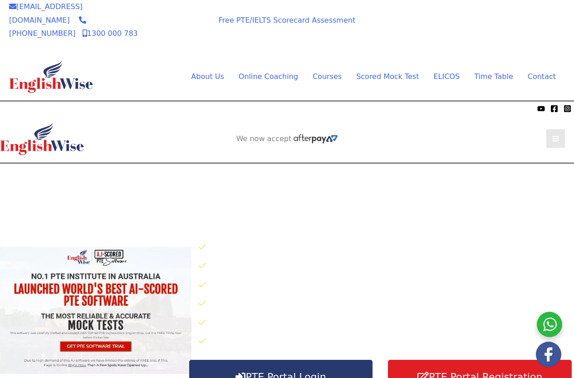 The image size is (574, 378). What do you see at coordinates (446, 76) in the screenshot?
I see `span: ELICOS` at bounding box center [446, 76].